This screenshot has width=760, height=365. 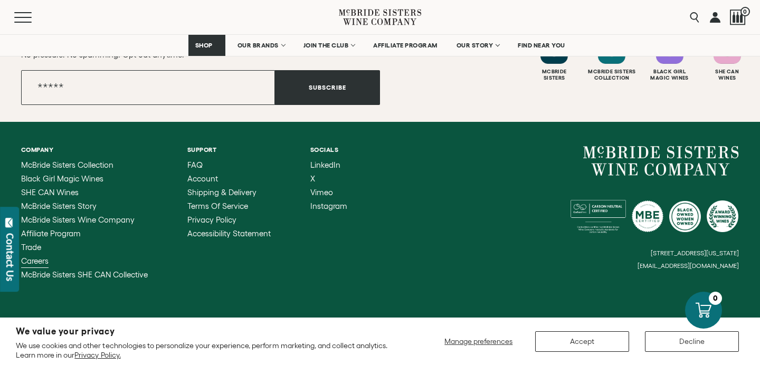 What do you see at coordinates (50, 192) in the screenshot?
I see `span: SHE CAN Wines` at bounding box center [50, 192].